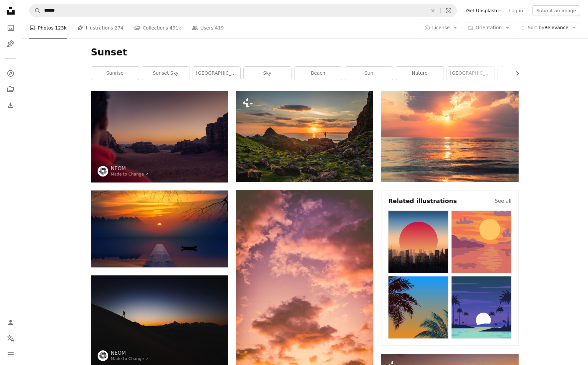  What do you see at coordinates (243, 11) in the screenshot?
I see `form: Find visuals sitewide` at bounding box center [243, 11].